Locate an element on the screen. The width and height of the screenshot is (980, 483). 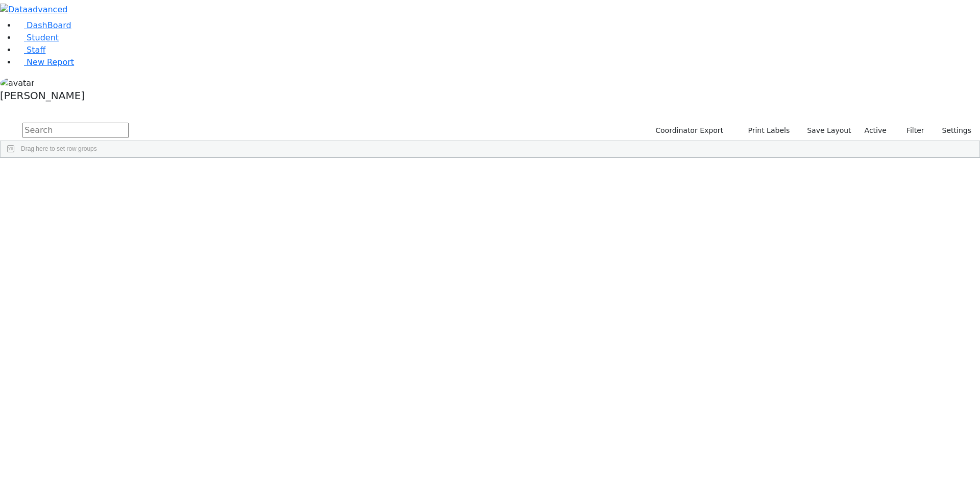
span: Drag here to set row groups is located at coordinates (58, 148).